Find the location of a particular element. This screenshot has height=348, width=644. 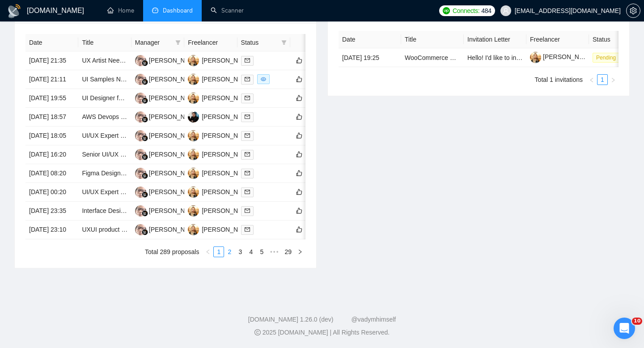

span: setting is located at coordinates (633, 11).